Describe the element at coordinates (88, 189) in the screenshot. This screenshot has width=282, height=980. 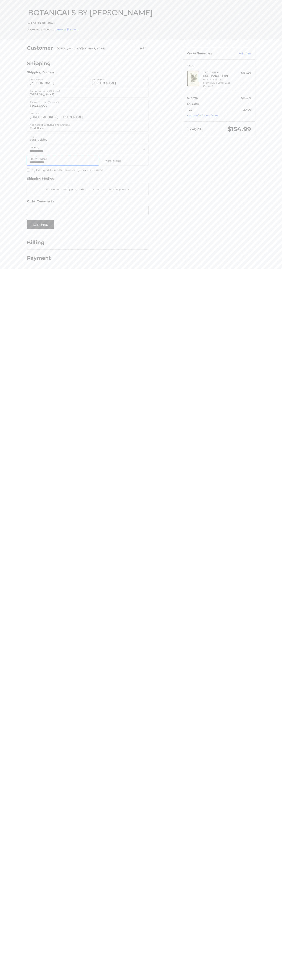
I see `p: Please enter a shipping address in order to see shipping quotes` at that location.